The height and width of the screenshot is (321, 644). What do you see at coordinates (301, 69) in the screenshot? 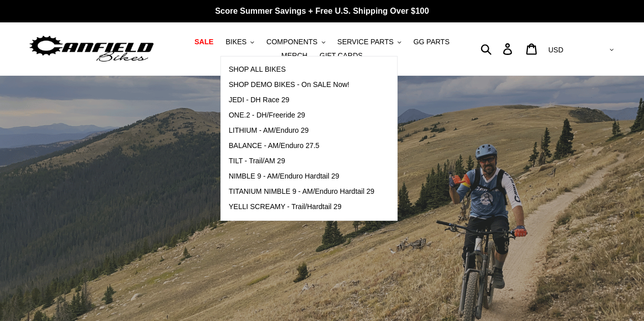
I see `a: SHOP ALL BIKES` at bounding box center [301, 69].